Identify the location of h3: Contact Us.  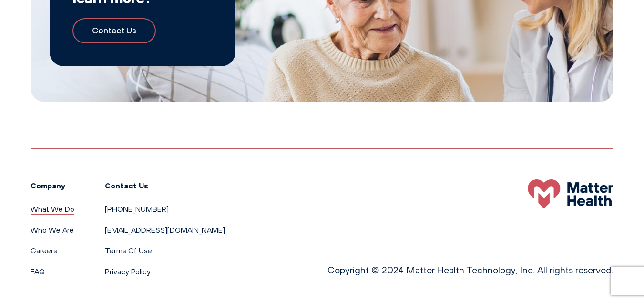
(165, 186).